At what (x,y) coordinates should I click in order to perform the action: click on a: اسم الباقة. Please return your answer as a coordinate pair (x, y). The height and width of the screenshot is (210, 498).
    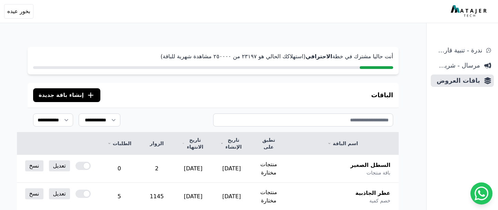
    Looking at the image, I should click on (342, 143).